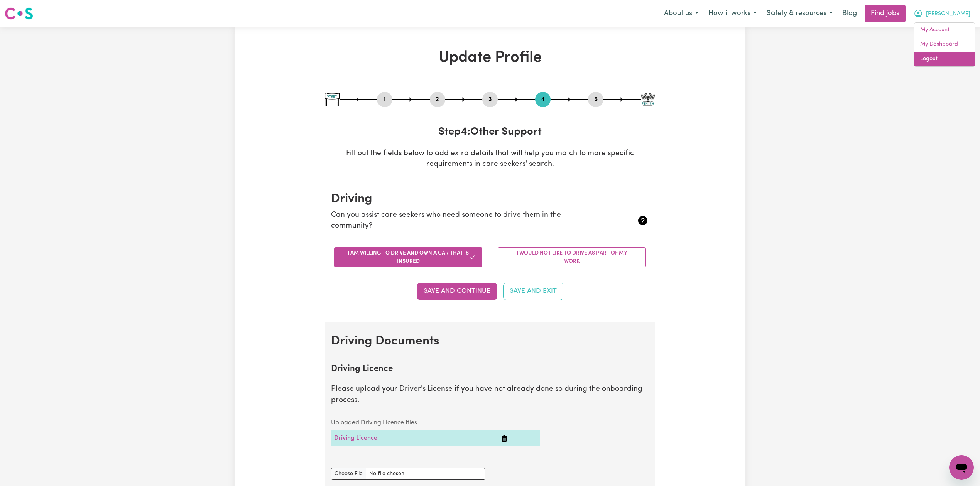 This screenshot has width=980, height=486. What do you see at coordinates (490, 395) in the screenshot?
I see `p: Please upload your Driver's License if you have not already done so during the onboarding process.` at bounding box center [490, 395].